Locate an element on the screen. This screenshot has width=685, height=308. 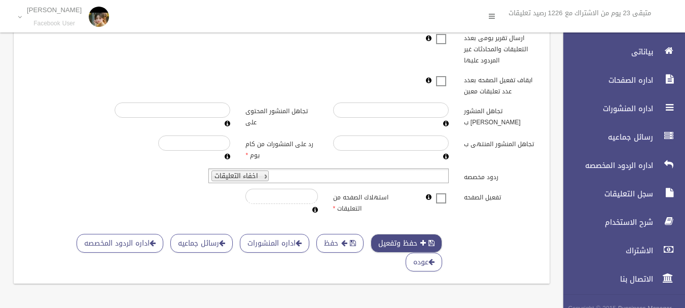
button: حفظ is located at coordinates (340, 243).